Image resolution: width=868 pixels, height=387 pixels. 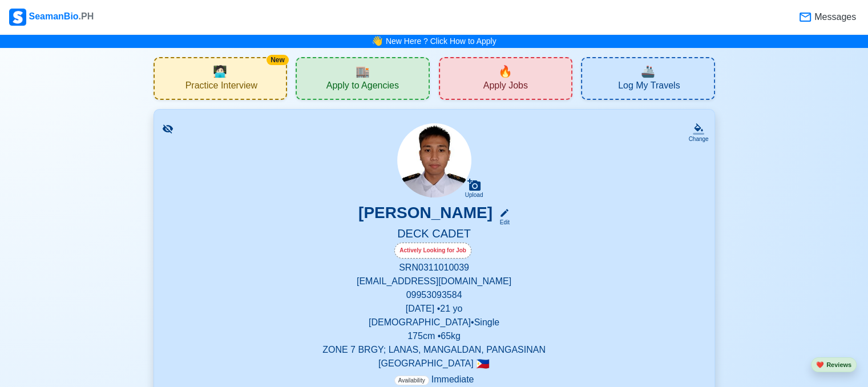 What do you see at coordinates (378, 40) in the screenshot?
I see `span: bell` at bounding box center [378, 40].